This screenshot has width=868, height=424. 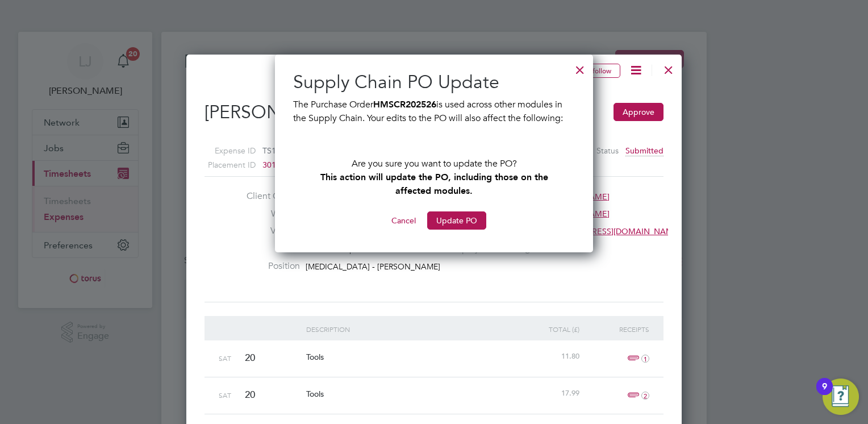 I want to click on button: Open Resource Center, 9 new notifications, so click(x=840, y=397).